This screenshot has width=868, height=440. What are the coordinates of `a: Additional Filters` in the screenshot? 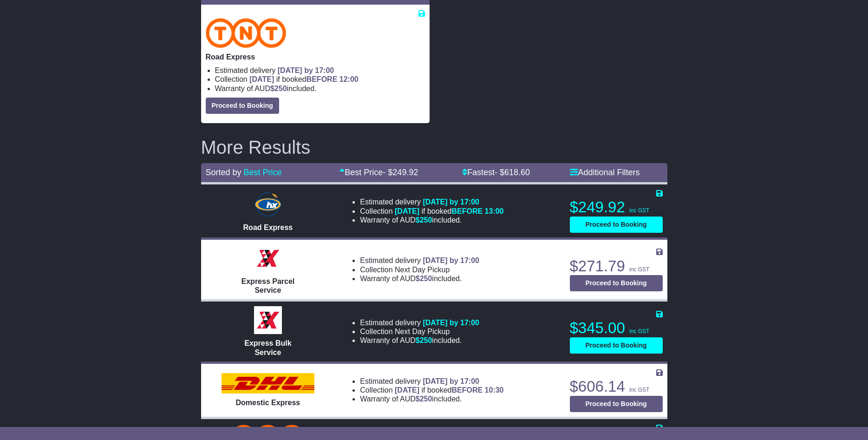 It's located at (605, 172).